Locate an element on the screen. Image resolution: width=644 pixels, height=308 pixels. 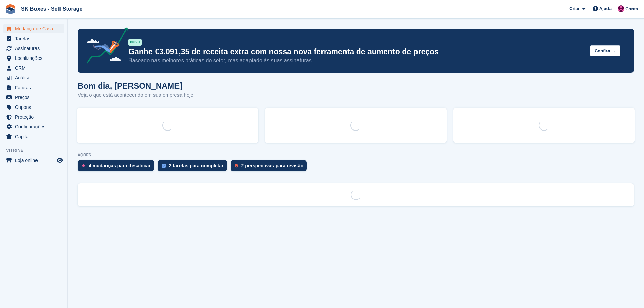
span: Tarefas is located at coordinates (35, 39).